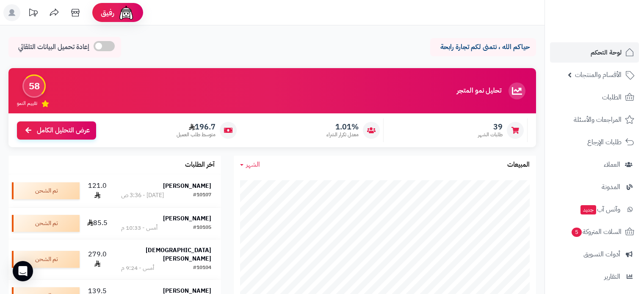 This screenshot has width=644, height=294. Describe the element at coordinates (577, 232) in the screenshot. I see `span: 5` at that location.